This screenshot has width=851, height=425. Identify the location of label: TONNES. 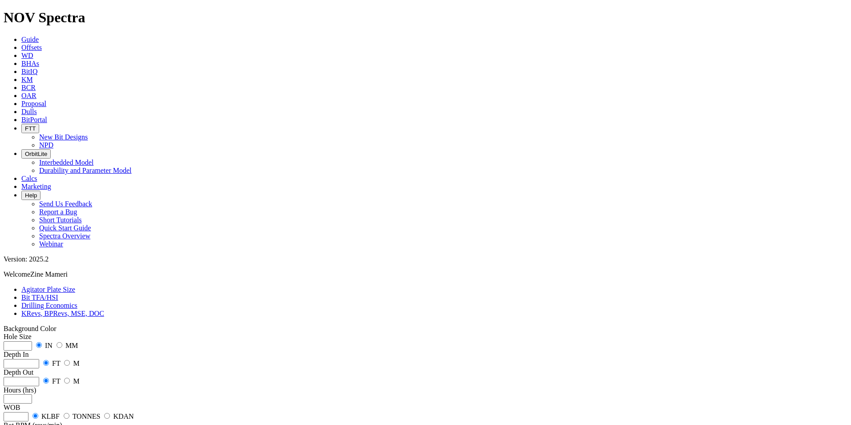
(86, 416).